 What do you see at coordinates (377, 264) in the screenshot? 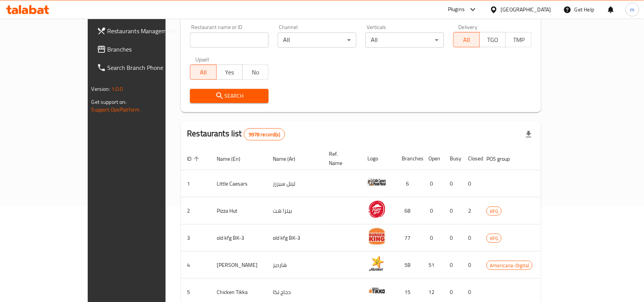
I see `img: Hardee's` at bounding box center [377, 264].